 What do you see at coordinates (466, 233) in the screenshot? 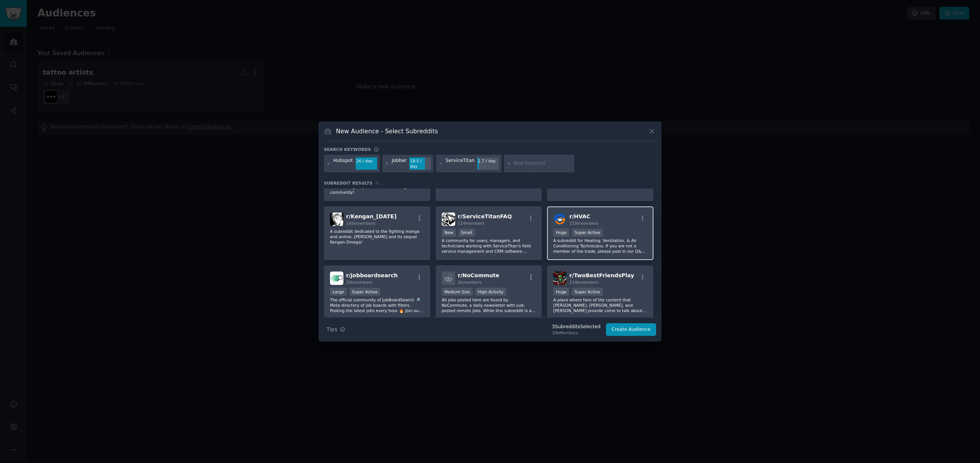
I see `div: Small` at bounding box center [466, 233].